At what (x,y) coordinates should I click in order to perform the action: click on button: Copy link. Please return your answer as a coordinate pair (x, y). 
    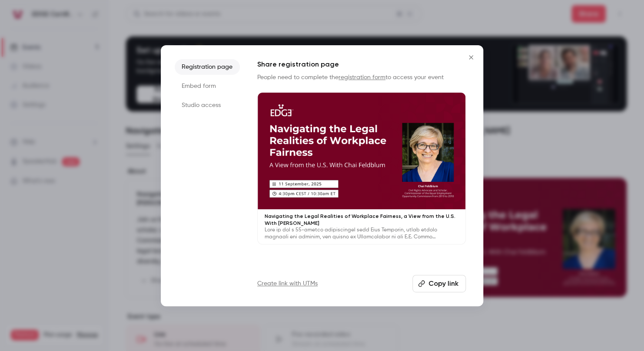
    Looking at the image, I should click on (439, 284).